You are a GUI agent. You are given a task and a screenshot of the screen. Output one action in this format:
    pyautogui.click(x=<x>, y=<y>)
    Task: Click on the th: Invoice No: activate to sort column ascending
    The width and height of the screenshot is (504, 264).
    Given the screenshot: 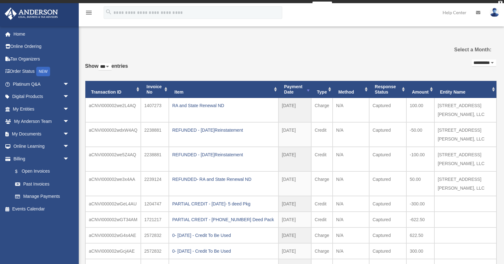 What is the action you would take?
    pyautogui.click(x=155, y=90)
    